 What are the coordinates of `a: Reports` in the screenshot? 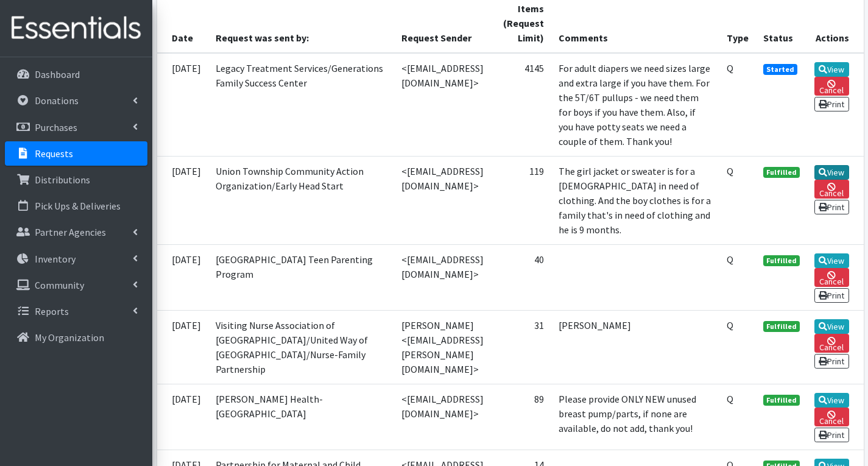 It's located at (76, 311).